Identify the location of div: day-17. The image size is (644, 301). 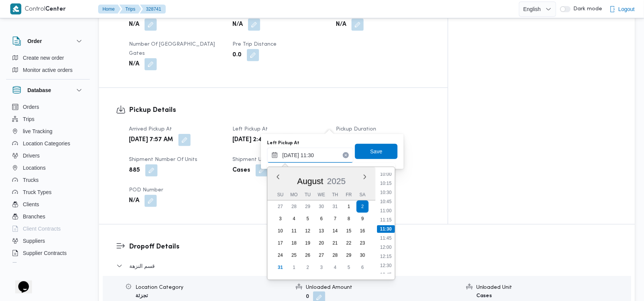
(280, 243).